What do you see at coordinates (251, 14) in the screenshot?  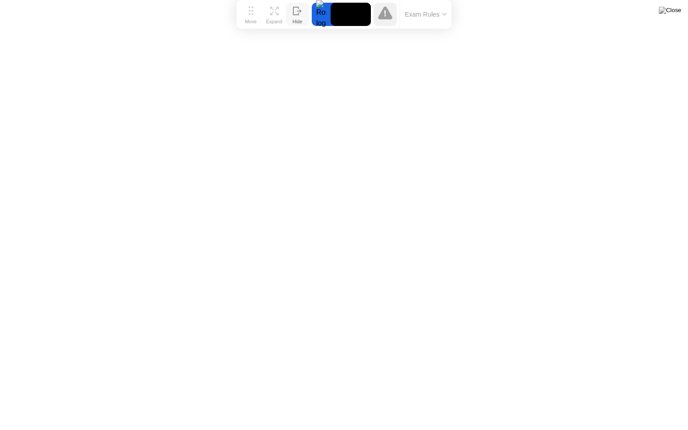 I see `button: Move` at bounding box center [251, 14].